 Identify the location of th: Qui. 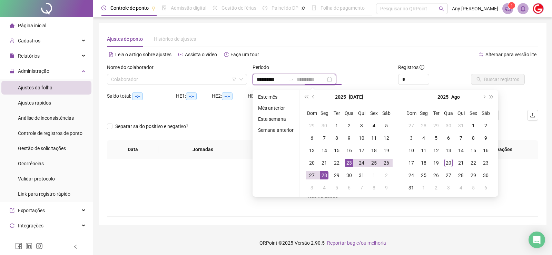
(361, 113).